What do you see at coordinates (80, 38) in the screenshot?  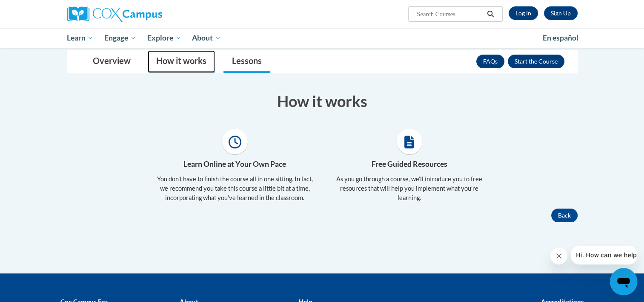 I see `a: Learn` at bounding box center [80, 38].